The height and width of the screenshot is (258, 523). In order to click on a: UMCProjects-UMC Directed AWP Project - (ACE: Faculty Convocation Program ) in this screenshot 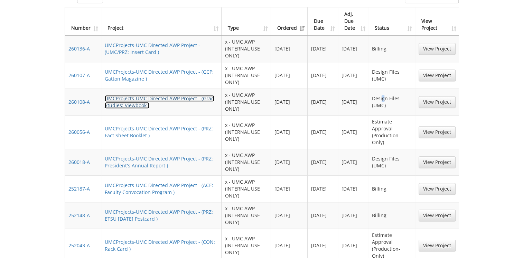, I will do `click(159, 188)`.